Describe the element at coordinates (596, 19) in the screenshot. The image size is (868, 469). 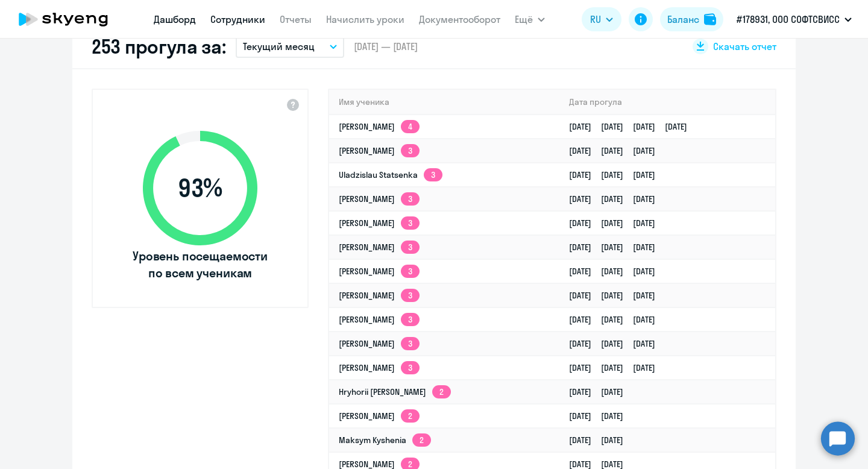
I see `span: RU` at that location.